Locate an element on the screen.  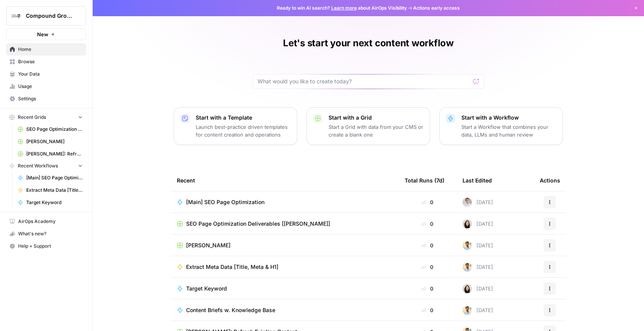
button: Start with a GridStart a Grid with data from your CMS or create a blank one is located at coordinates (368, 126).